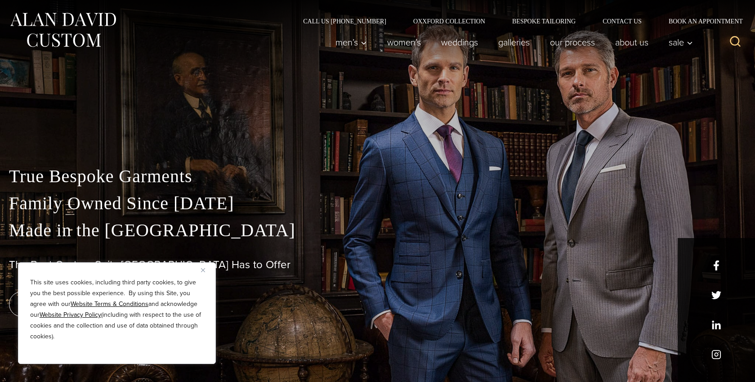 The width and height of the screenshot is (755, 382). Describe the element at coordinates (351, 42) in the screenshot. I see `span: Men’s` at that location.